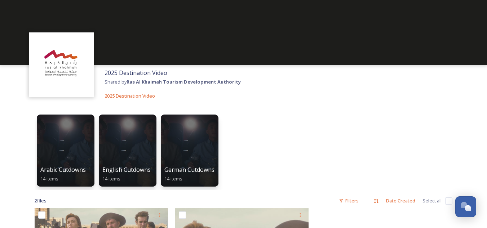 The image size is (487, 228). I want to click on div: Date Created, so click(401, 201).